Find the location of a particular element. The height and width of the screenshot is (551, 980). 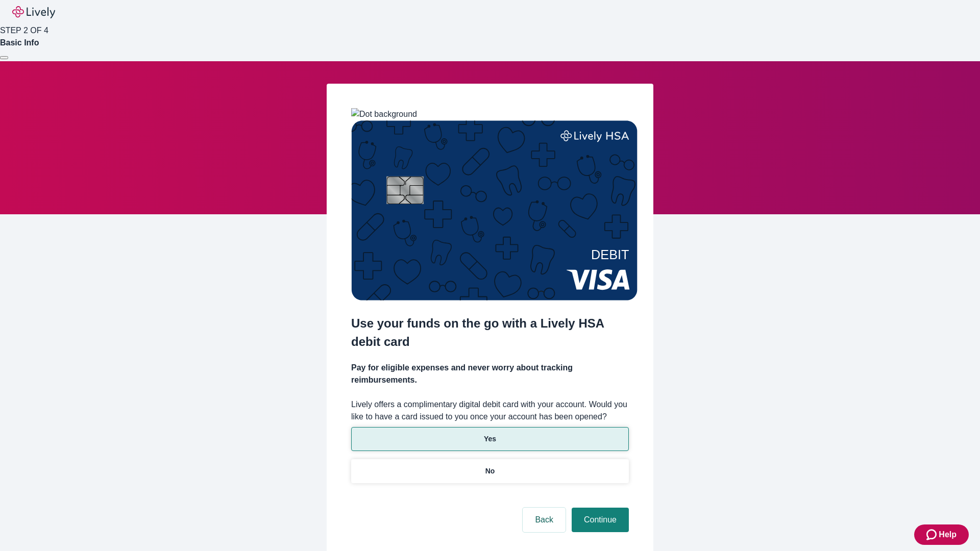

span: Help is located at coordinates (947, 535).